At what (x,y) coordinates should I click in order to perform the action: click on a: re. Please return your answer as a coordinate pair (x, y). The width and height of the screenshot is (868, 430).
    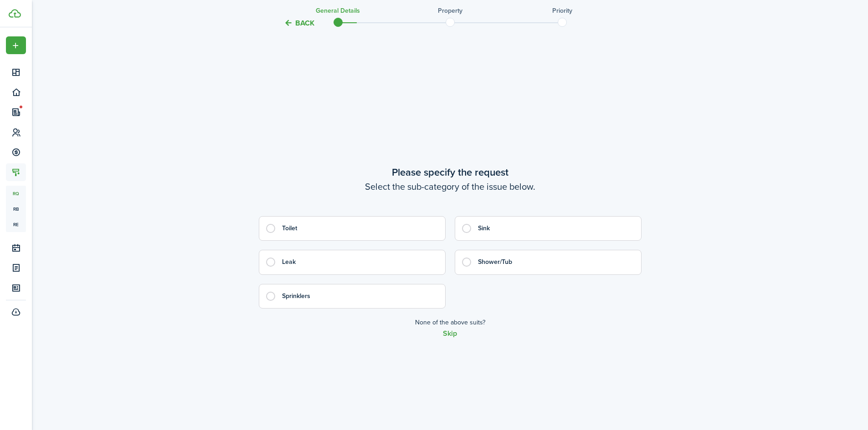
    Looking at the image, I should click on (16, 225).